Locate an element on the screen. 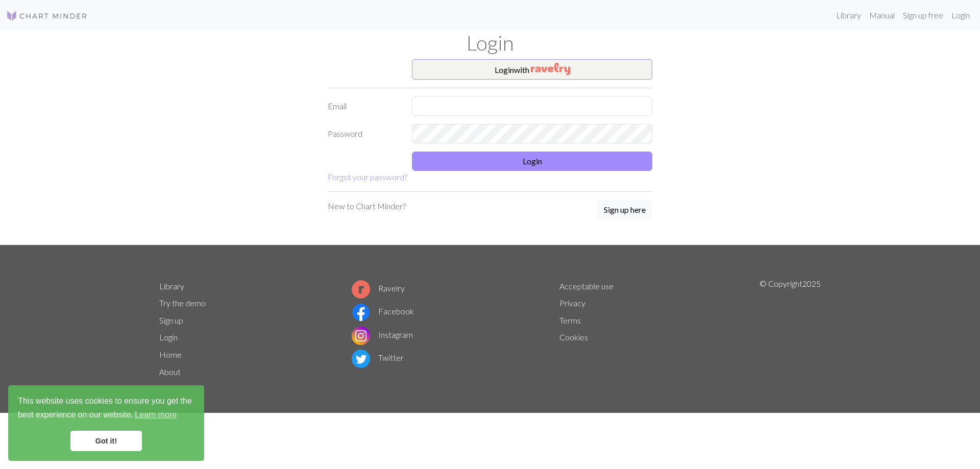  a: Terms is located at coordinates (570, 320).